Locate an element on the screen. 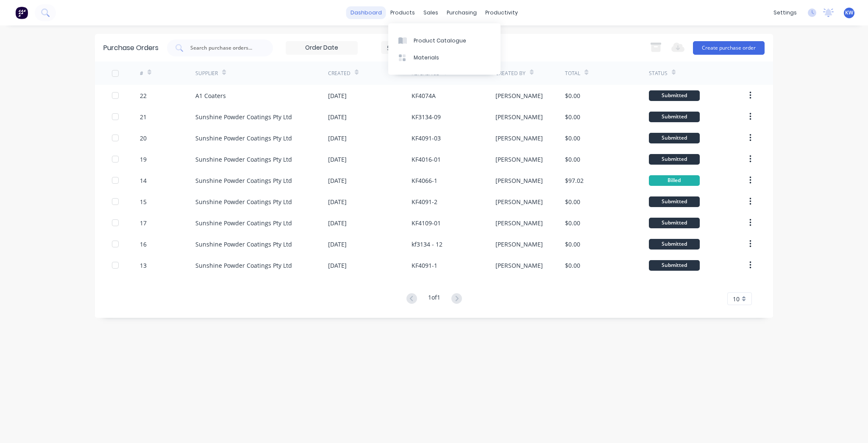 Image resolution: width=868 pixels, height=443 pixels. div: KF3134-09 is located at coordinates (426, 116).